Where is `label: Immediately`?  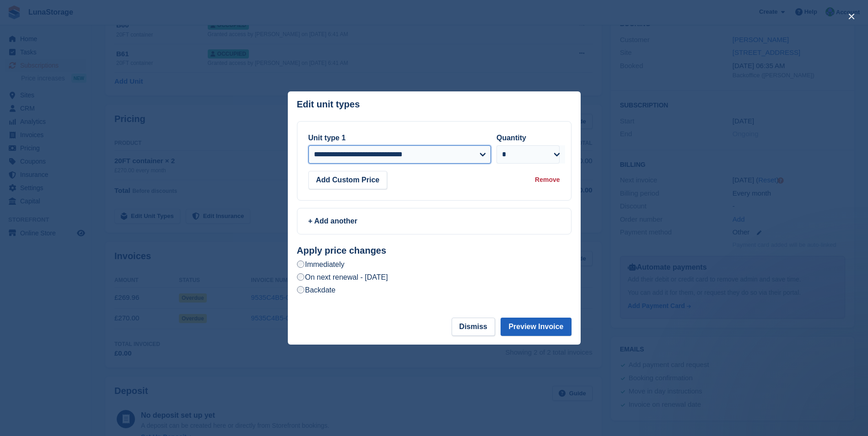 label: Immediately is located at coordinates (321, 264).